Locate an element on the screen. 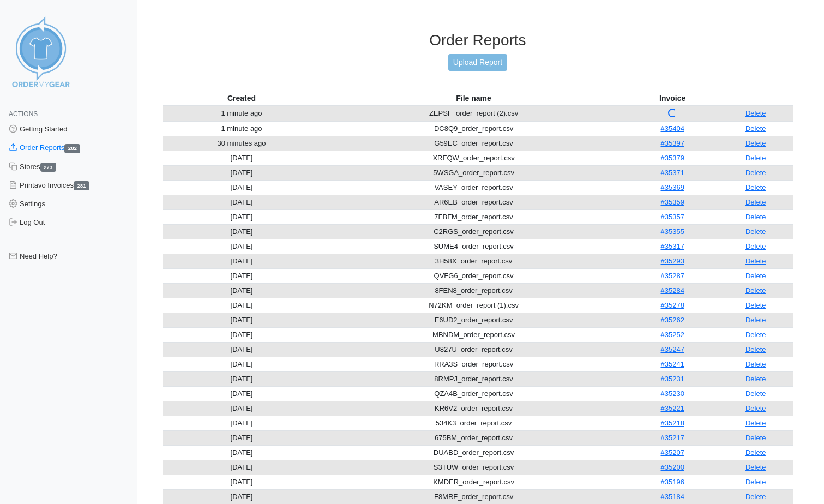 This screenshot has width=824, height=504. a: #35397 is located at coordinates (672, 143).